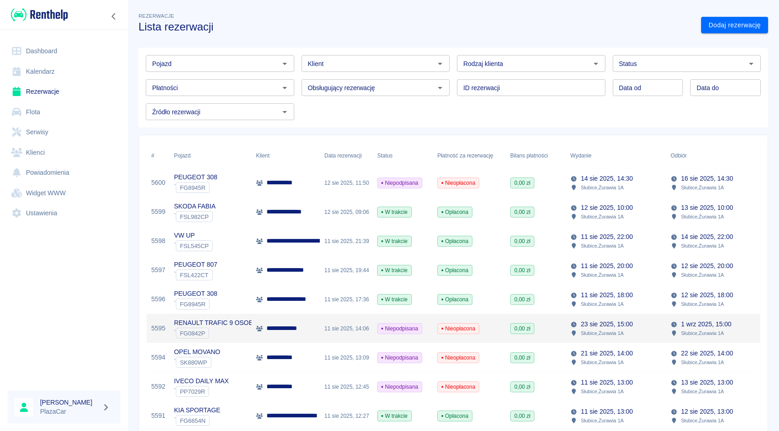  I want to click on a: Klienci, so click(64, 153).